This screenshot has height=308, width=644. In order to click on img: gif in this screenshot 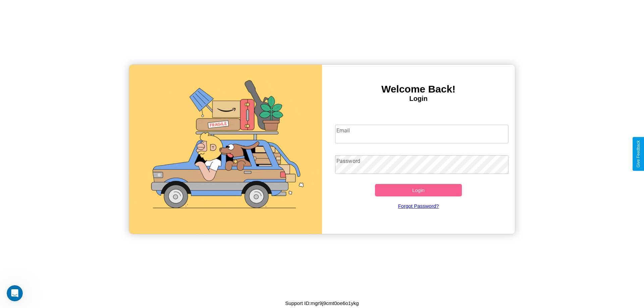, I will do `click(225, 149)`.